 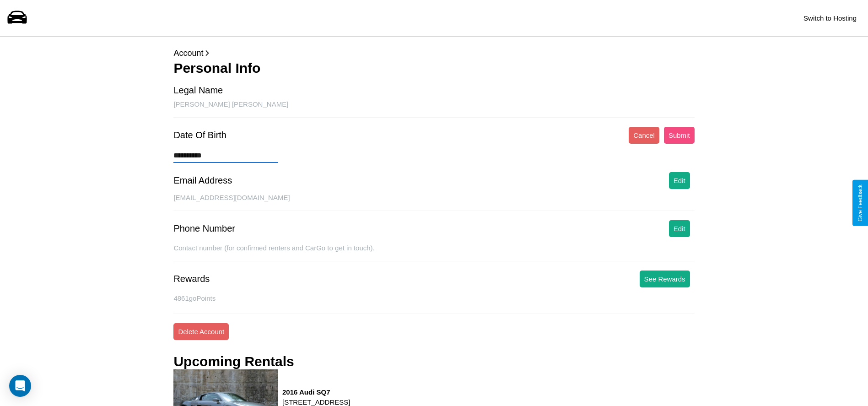 What do you see at coordinates (434, 252) in the screenshot?
I see `div: Contact number (for confirmed renters and CarGo to get in touch).` at bounding box center [434, 252].